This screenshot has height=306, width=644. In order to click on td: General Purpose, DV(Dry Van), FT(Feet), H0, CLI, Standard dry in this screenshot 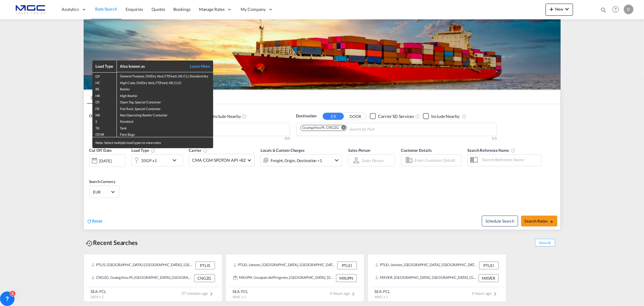, I will do `click(165, 76)`.